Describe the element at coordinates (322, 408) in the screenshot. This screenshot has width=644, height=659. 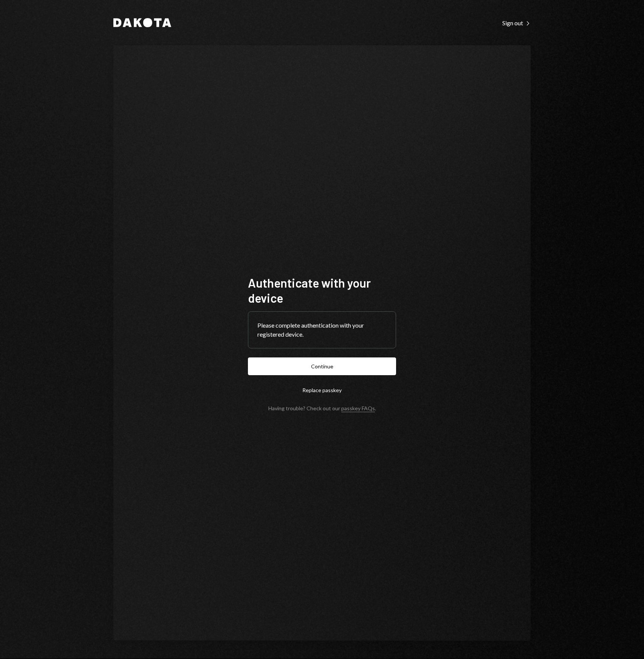
I see `div: Having trouble? Check out our .` at that location.